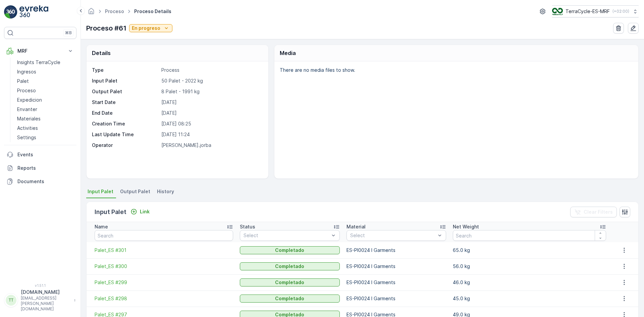  I want to click on a: Palet_ES #299, so click(163, 282).